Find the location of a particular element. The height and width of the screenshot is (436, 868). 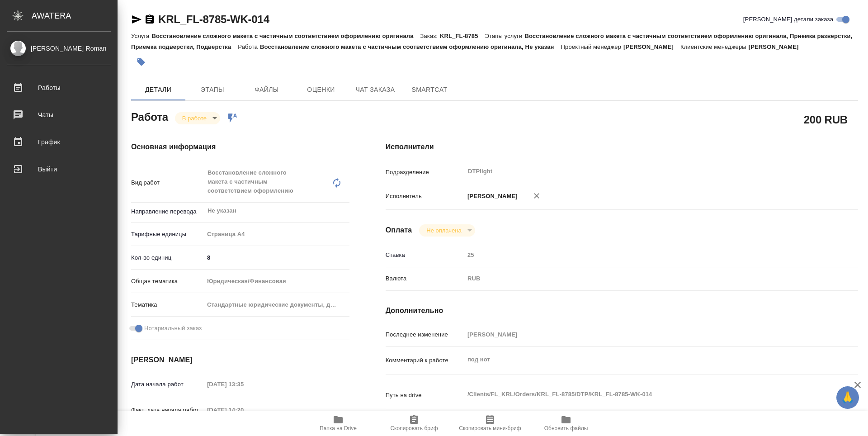

p: Последнее изменение is located at coordinates (425, 335).